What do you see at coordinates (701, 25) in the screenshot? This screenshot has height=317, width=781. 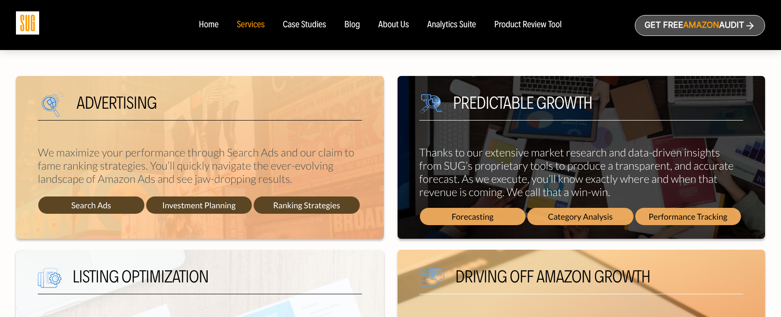 I see `span: Amazon` at bounding box center [701, 25].